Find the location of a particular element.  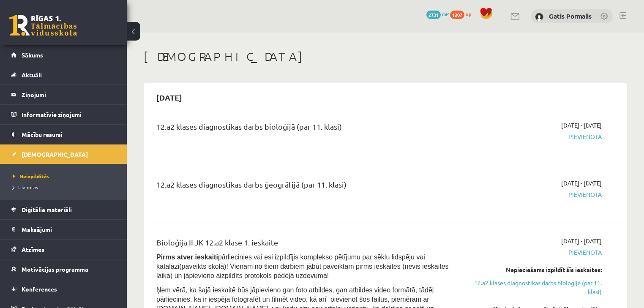

a: 1207 xp is located at coordinates (463, 14).